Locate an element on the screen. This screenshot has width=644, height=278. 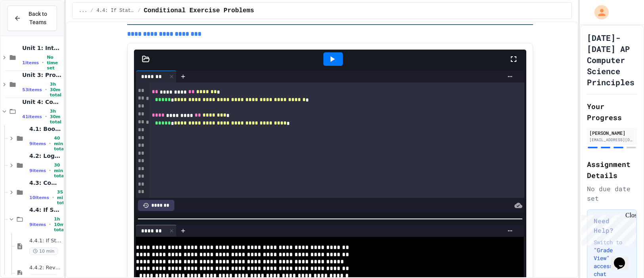
span: 4.1: Booleans is located at coordinates (46, 129).